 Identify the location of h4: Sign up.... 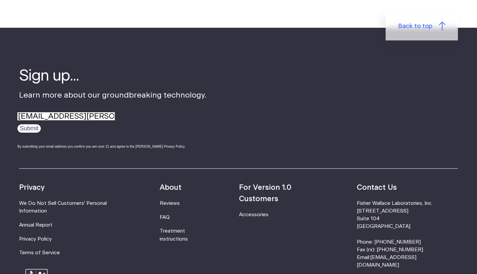
(113, 76).